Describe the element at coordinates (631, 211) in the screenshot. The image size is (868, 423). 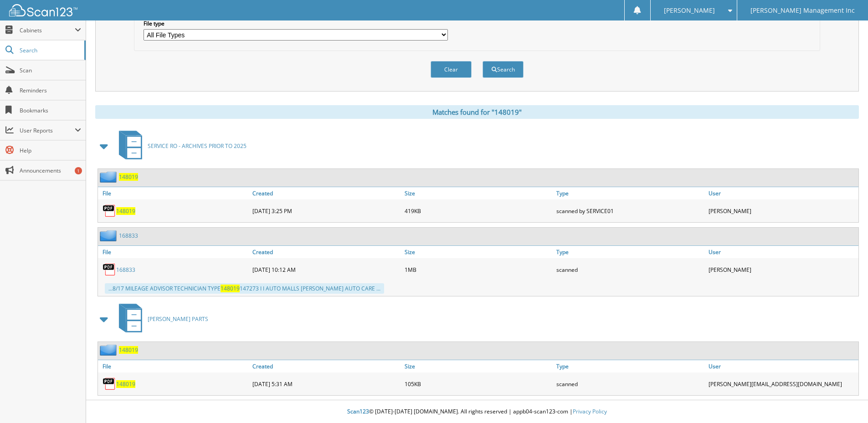
I see `div: scanned by SERVICE01` at that location.